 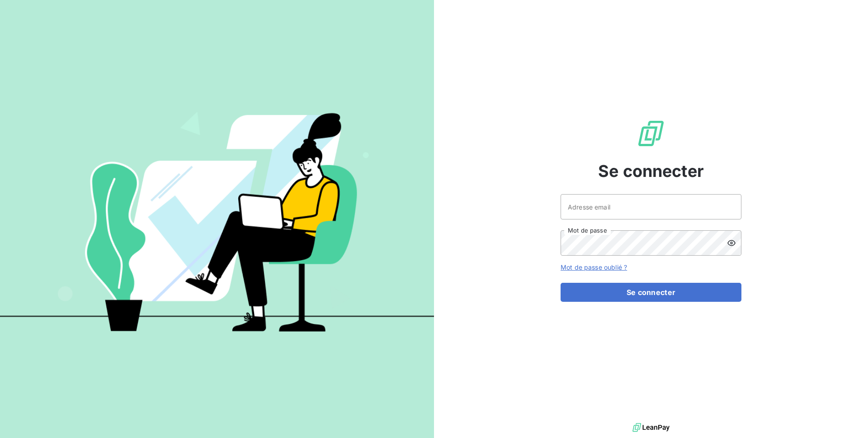 I want to click on img: logo, so click(x=651, y=427).